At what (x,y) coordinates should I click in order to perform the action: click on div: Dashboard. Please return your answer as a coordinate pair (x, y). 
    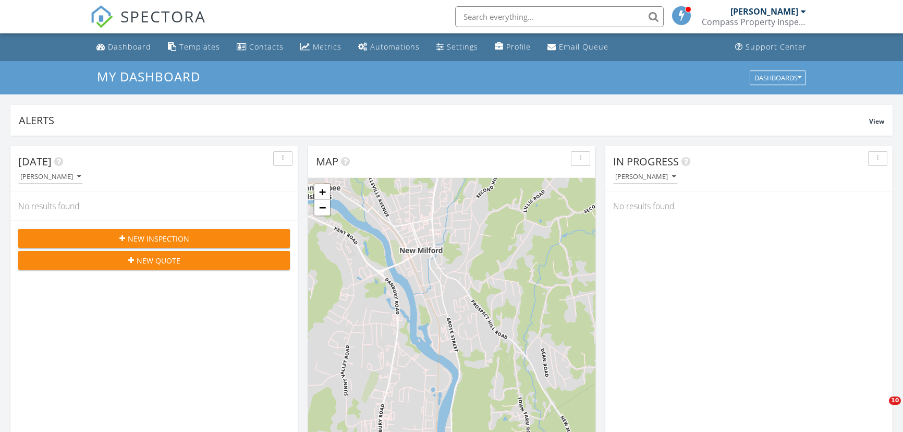
    Looking at the image, I should click on (129, 46).